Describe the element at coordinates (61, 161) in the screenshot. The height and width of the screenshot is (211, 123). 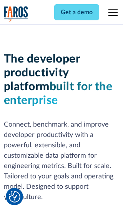
I see `p: Connect, benchmark, and improve developer productivity with a powerful, extensible, and customiza...` at that location.